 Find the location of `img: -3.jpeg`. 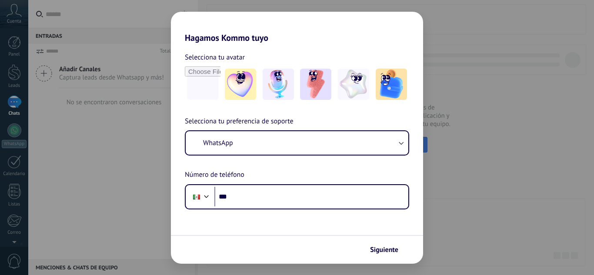

img: -3.jpeg is located at coordinates (316, 84).